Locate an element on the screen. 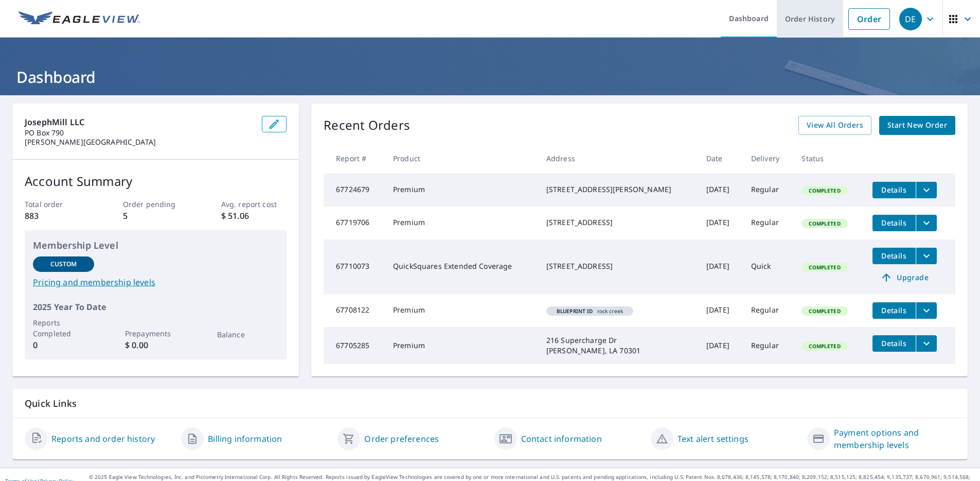  p: Recent Orders is located at coordinates (367, 125).